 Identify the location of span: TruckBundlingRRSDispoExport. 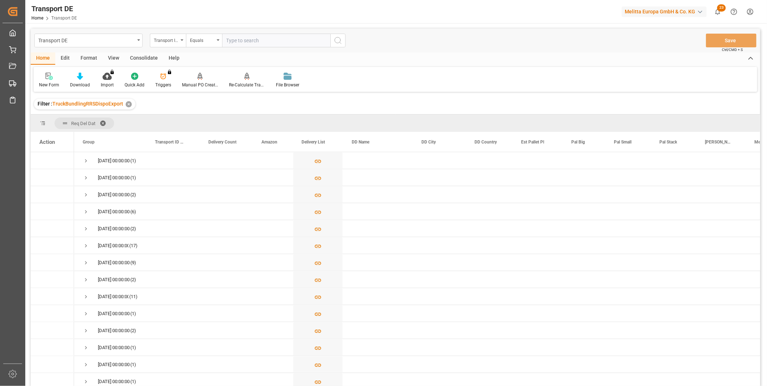
(88, 104).